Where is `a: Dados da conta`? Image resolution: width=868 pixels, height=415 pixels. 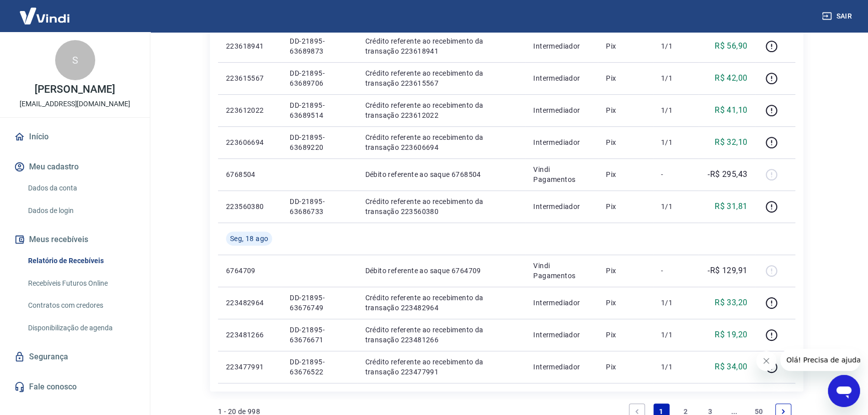
a: Dados da conta is located at coordinates (81, 188).